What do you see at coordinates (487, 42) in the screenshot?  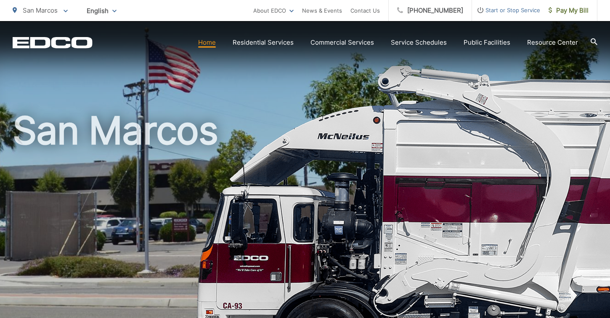 I see `a: Public Facilities` at bounding box center [487, 42].